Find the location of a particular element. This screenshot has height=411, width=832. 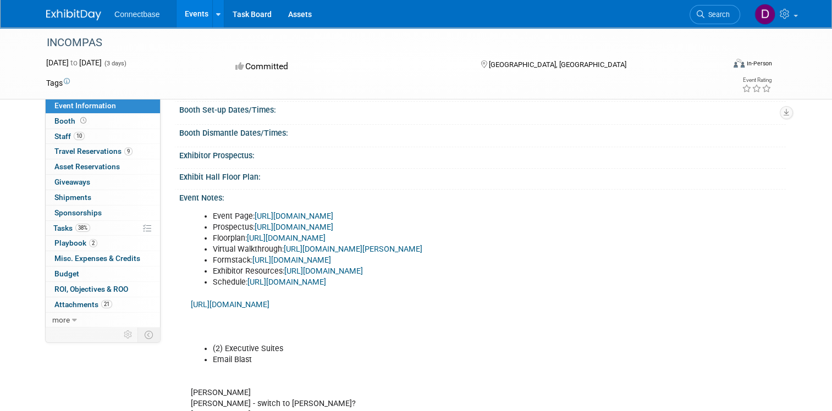

div: Booth Set-up Dates/Times: is located at coordinates (482, 108).